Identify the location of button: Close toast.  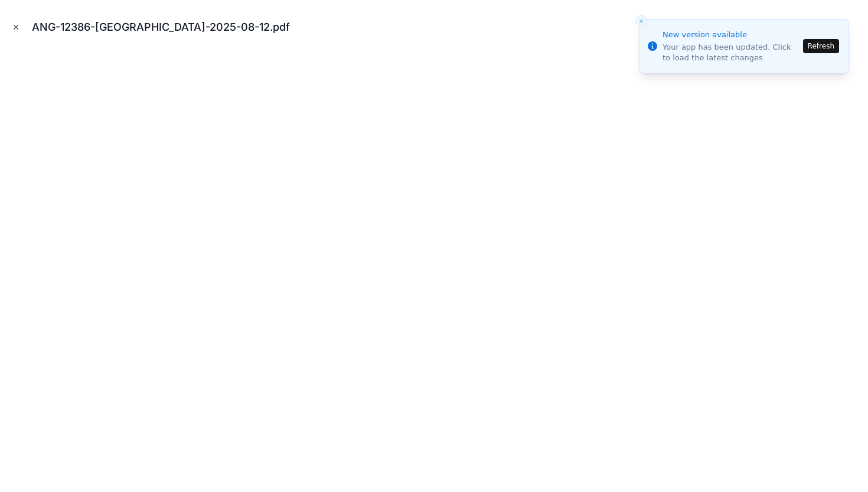
(641, 21).